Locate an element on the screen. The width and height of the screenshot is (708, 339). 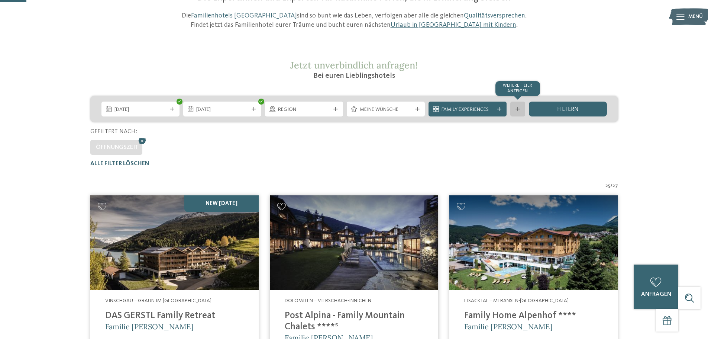
p: Die sind so bunt wie das Leben, verfolgen aber alle die gleichen . Findet jetzt das Familienhotel... is located at coordinates (354, 20).